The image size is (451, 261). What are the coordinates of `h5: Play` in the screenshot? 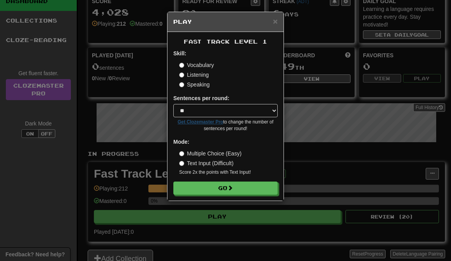 It's located at (226, 22).